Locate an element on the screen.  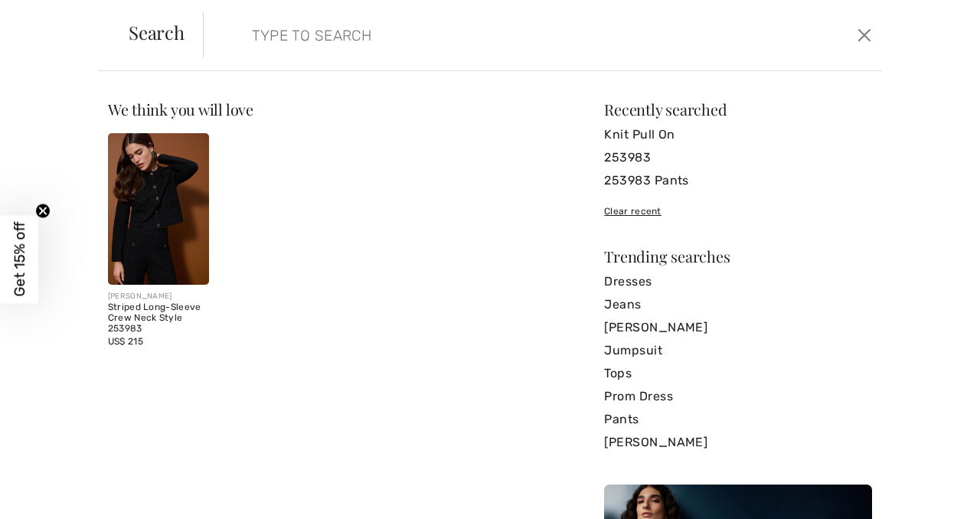
a: Tops is located at coordinates (738, 373).